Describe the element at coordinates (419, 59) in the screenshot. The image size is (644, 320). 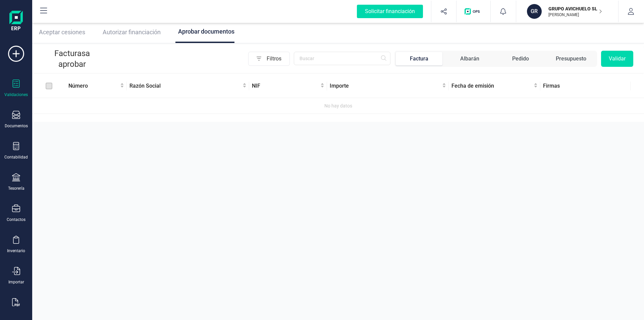
I see `div: Factura` at that location.